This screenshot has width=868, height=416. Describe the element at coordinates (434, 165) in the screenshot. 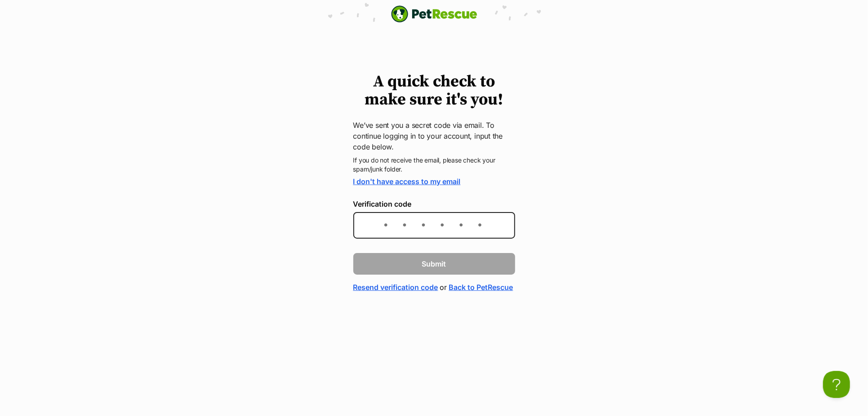

I see `p: If you do not receive the email, please check your spam/junk folder.` at that location.